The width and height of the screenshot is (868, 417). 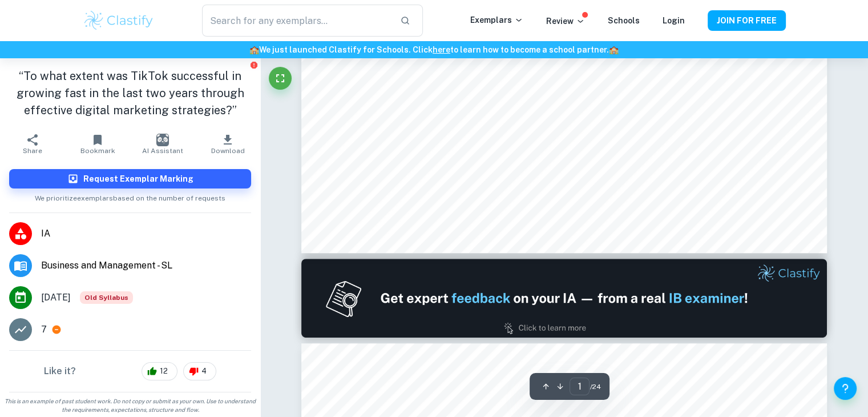 I want to click on span: Download, so click(x=228, y=151).